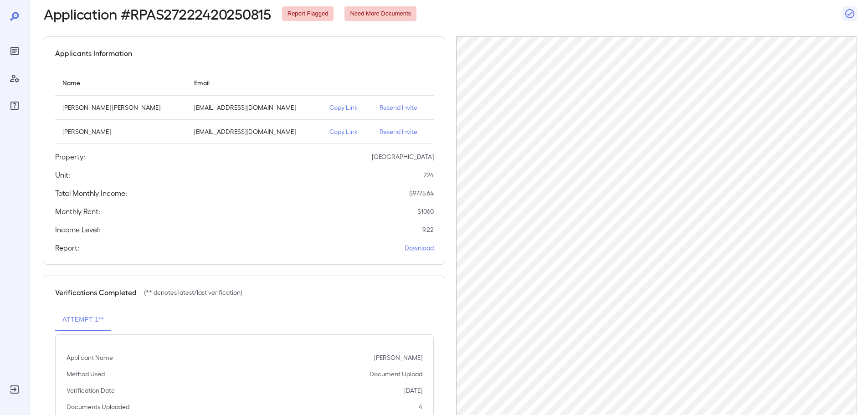 This screenshot has width=868, height=415. Describe the element at coordinates (15, 105) in the screenshot. I see `div: FAQ` at that location.